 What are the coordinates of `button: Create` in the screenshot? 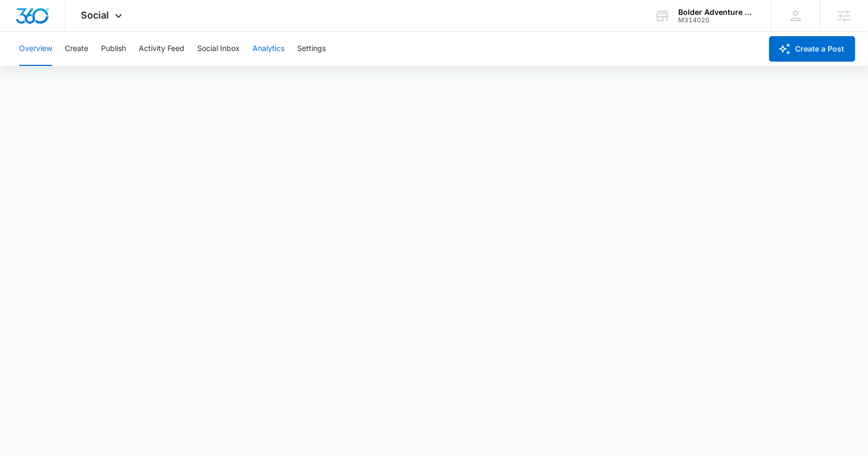 It's located at (76, 49).